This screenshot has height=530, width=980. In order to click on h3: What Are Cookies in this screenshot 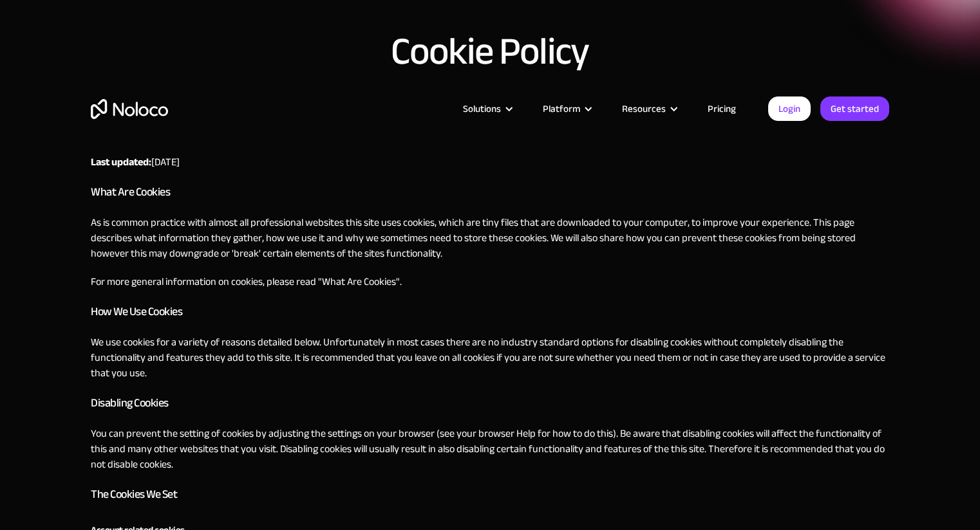, I will do `click(490, 193)`.